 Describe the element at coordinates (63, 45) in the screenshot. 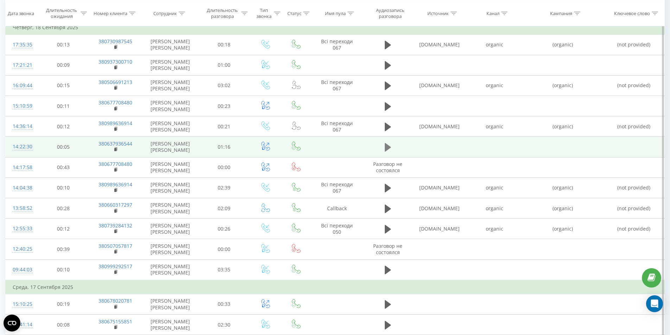

I see `td: 00:13` at that location.